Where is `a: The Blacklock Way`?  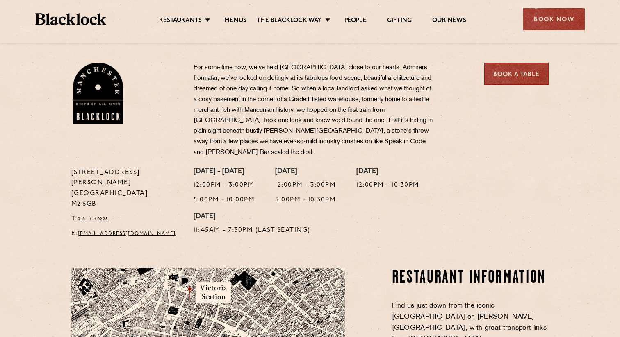 a: The Blacklock Way is located at coordinates (289, 21).